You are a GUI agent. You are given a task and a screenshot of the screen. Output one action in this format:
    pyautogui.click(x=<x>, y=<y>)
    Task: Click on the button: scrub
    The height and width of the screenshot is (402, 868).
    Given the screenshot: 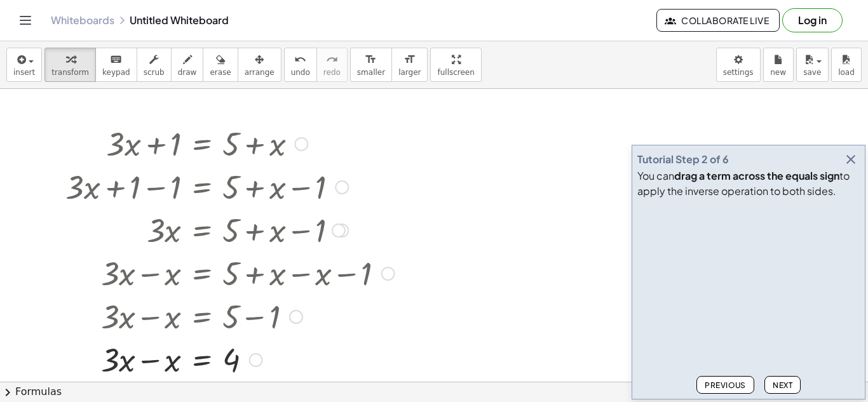 What is the action you would take?
    pyautogui.click(x=153, y=65)
    